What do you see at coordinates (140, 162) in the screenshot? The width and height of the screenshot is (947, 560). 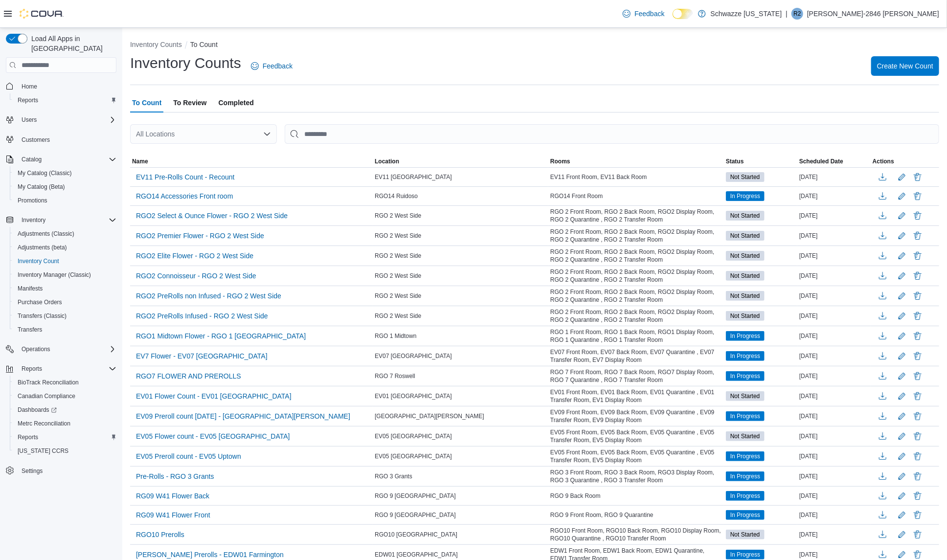 I see `span: Name` at bounding box center [140, 162].